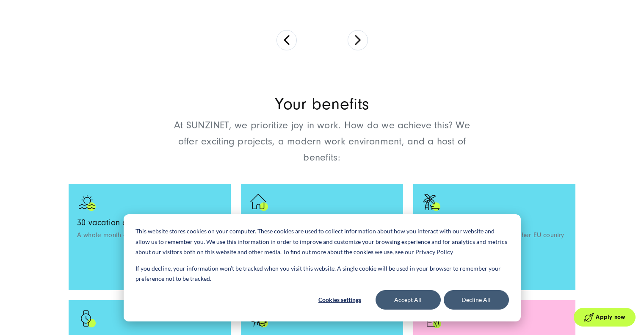  What do you see at coordinates (260, 202) in the screenshot?
I see `img: hybrid-work` at bounding box center [260, 202].